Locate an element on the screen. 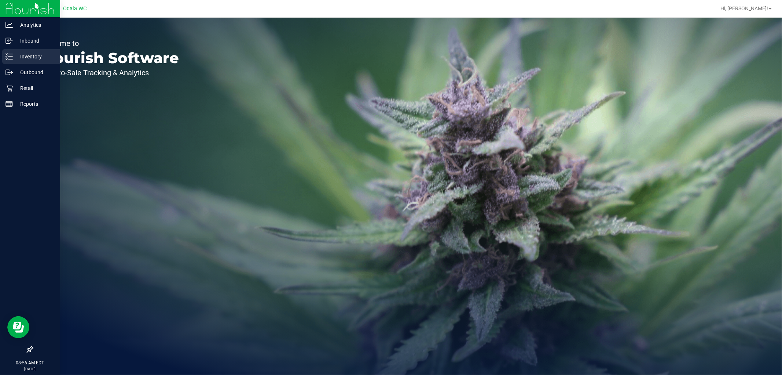 This screenshot has height=375, width=782. inline-svg: Inventory is located at coordinates (9, 56).